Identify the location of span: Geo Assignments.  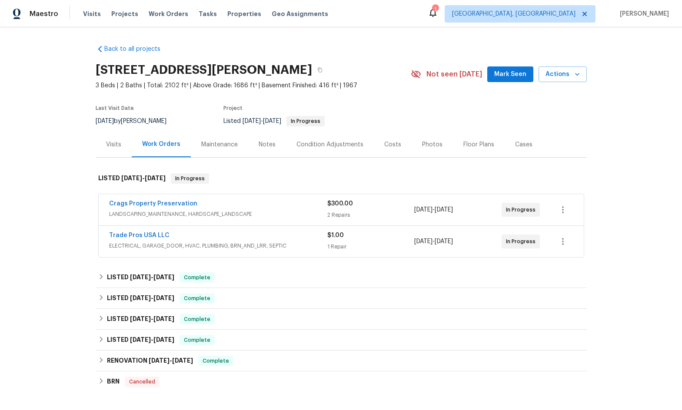
(300, 14).